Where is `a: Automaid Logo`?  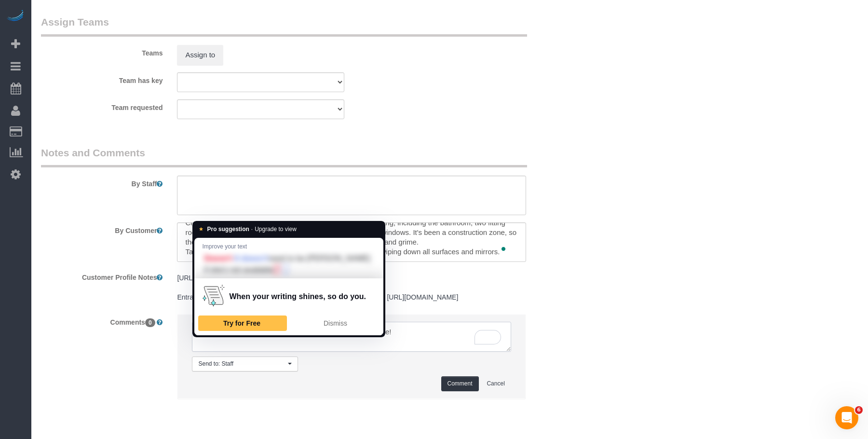
a: Automaid Logo is located at coordinates (16, 16).